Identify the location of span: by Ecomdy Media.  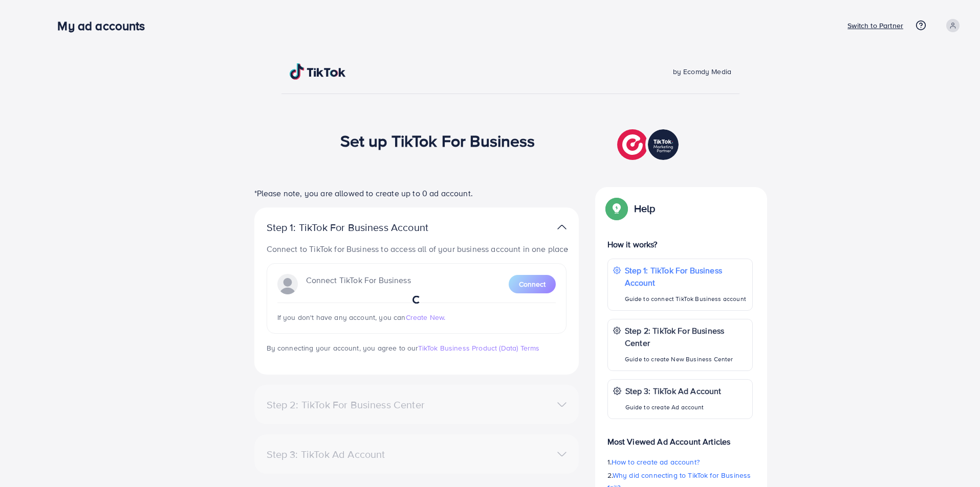
(702, 71).